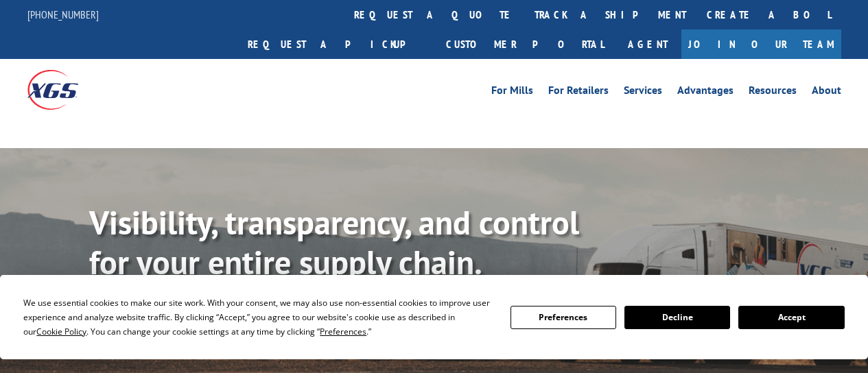  What do you see at coordinates (791, 318) in the screenshot?
I see `button: Accept` at bounding box center [791, 318].